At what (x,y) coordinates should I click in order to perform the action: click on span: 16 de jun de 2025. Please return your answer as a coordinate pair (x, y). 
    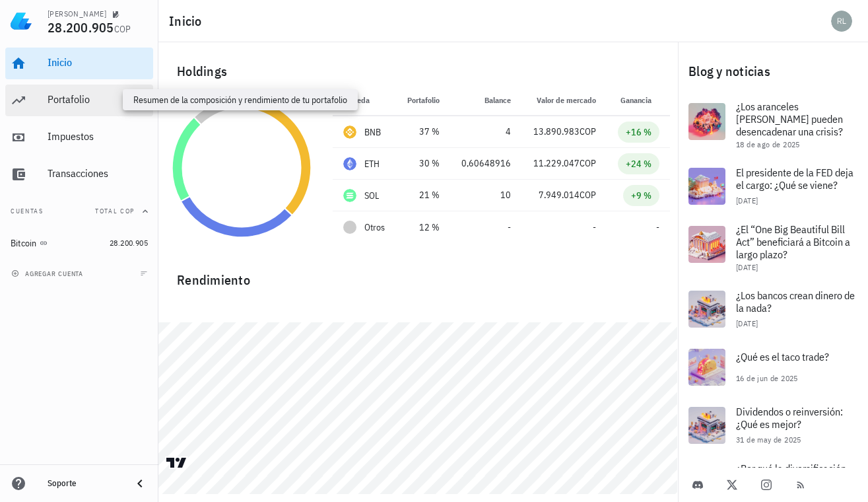
    Looking at the image, I should click on (767, 378).